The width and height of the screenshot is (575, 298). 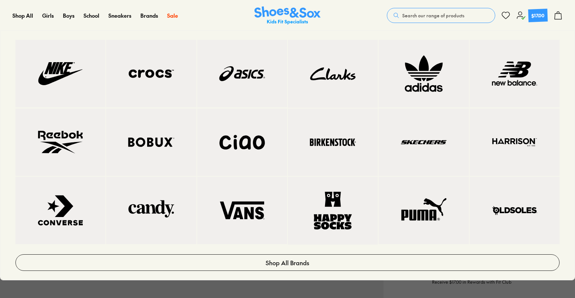 What do you see at coordinates (48, 15) in the screenshot?
I see `span: Girls` at bounding box center [48, 15].